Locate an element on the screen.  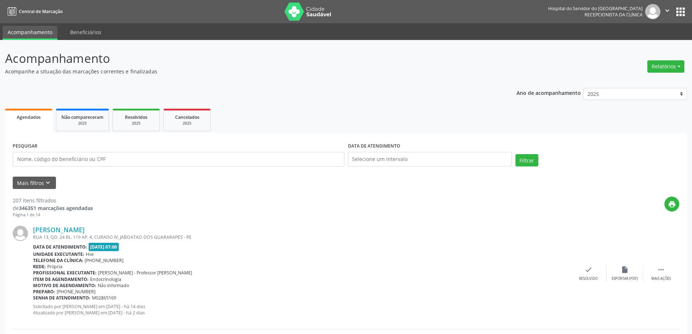
b: Senha de atendimento: is located at coordinates (62, 297).